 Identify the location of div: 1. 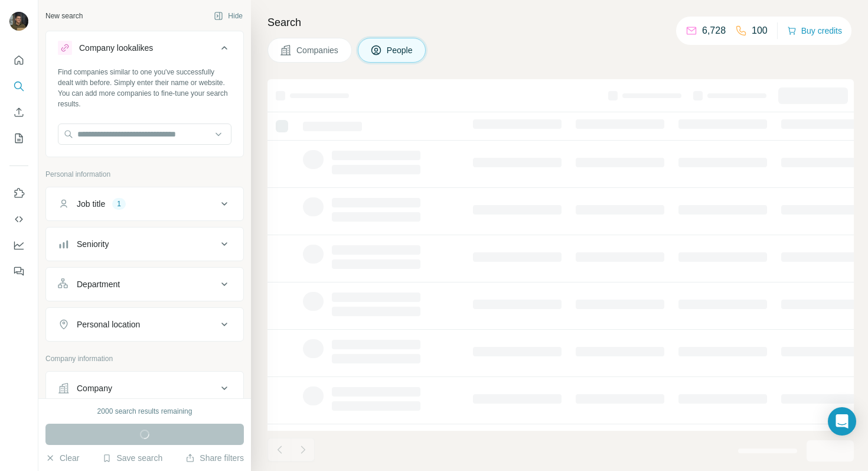
(118, 204).